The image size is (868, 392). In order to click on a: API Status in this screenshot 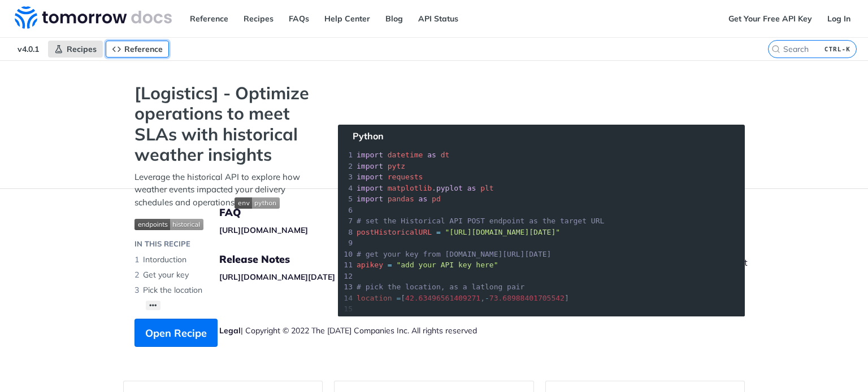, I will do `click(438, 18)`.